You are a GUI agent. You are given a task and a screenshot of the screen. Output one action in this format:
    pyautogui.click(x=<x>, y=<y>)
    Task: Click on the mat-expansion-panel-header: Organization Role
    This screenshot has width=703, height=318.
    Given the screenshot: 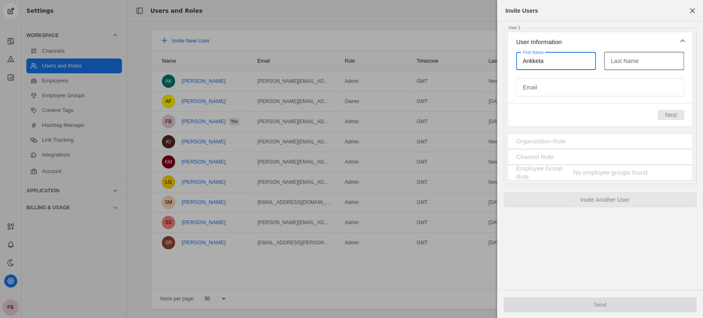 What is the action you would take?
    pyautogui.click(x=600, y=141)
    